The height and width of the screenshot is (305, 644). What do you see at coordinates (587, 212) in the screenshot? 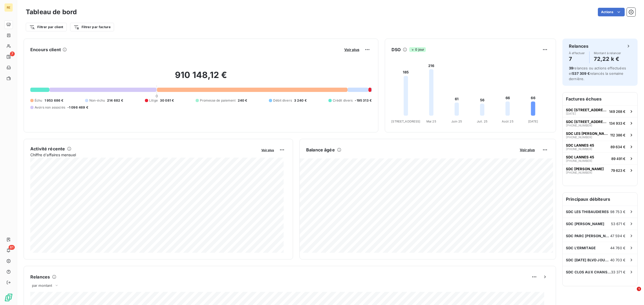
I see `span: SDC LES THIBAUDIERES` at bounding box center [587, 212].